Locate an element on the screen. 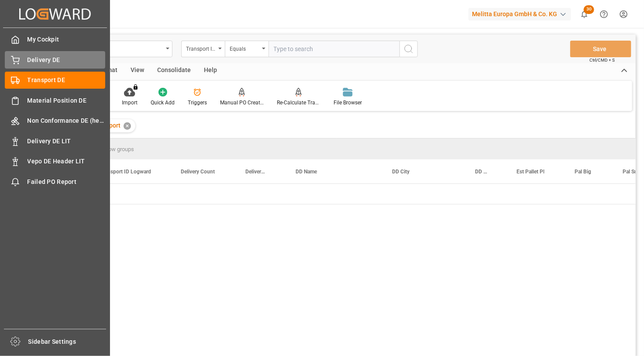  button: Melitta Europa GmbH & Co. KG is located at coordinates (521, 14).